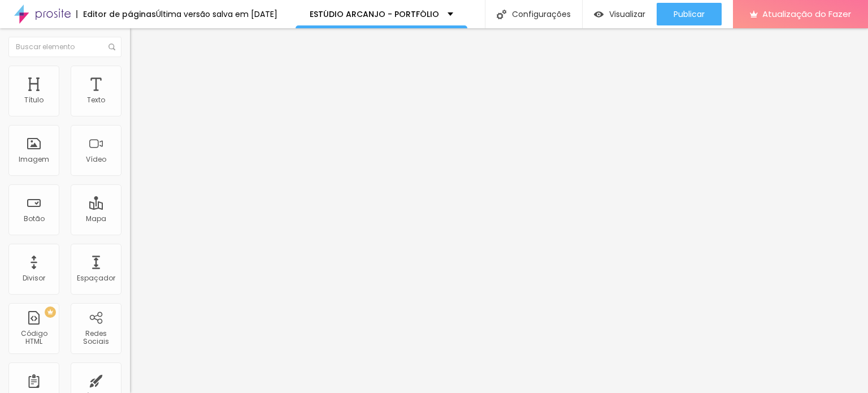 The height and width of the screenshot is (393, 868). What do you see at coordinates (806, 13) in the screenshot?
I see `font: Atualização do Fazer` at bounding box center [806, 13].